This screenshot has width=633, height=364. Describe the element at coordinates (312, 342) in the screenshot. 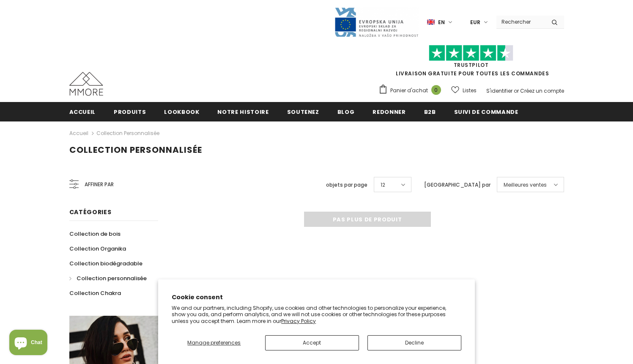

I see `button: Accept` at that location.